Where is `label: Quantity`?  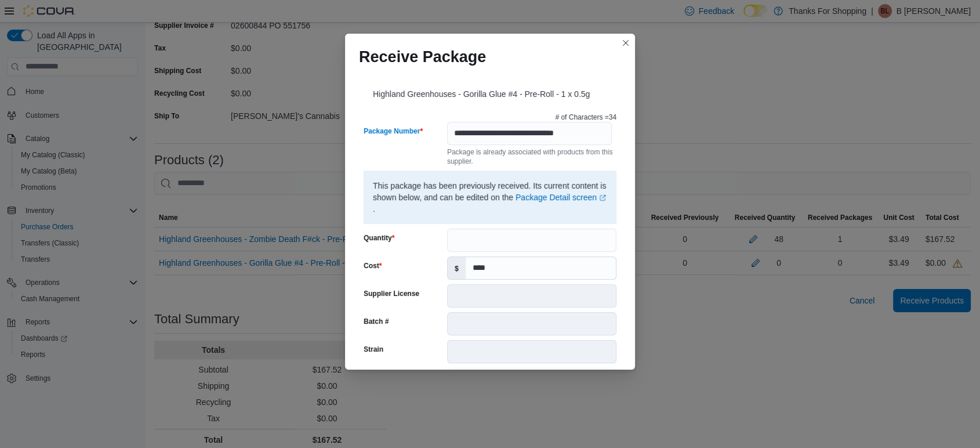 label: Quantity is located at coordinates (379, 238).